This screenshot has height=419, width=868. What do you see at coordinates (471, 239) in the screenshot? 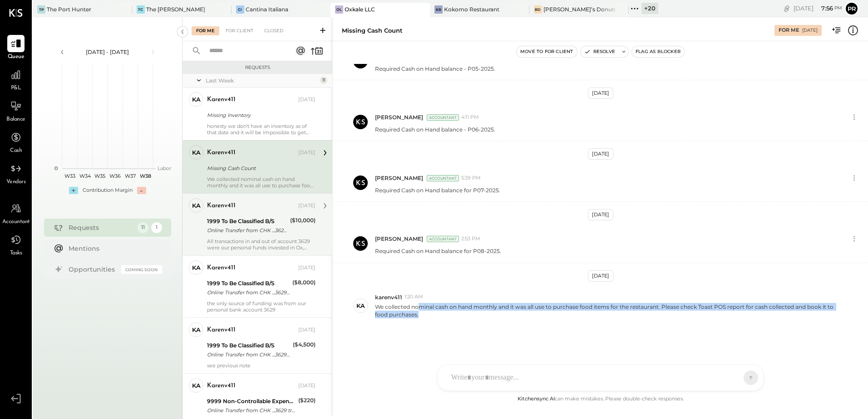
I see `span: 2:53 PM` at bounding box center [471, 239].